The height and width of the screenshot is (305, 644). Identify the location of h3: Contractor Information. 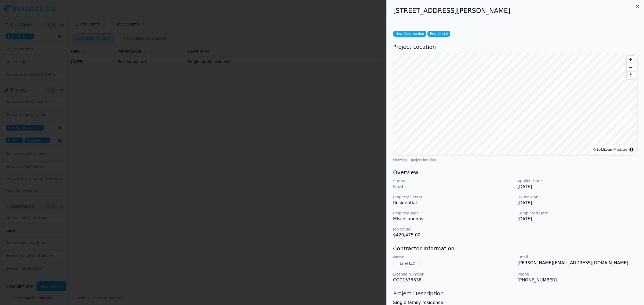
(515, 248).